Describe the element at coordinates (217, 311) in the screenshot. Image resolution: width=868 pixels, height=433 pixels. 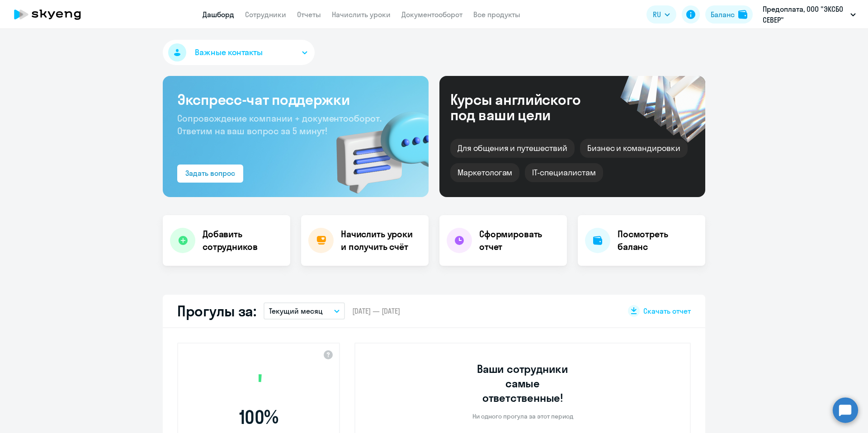
I see `h2: Прогулы за:` at that location.